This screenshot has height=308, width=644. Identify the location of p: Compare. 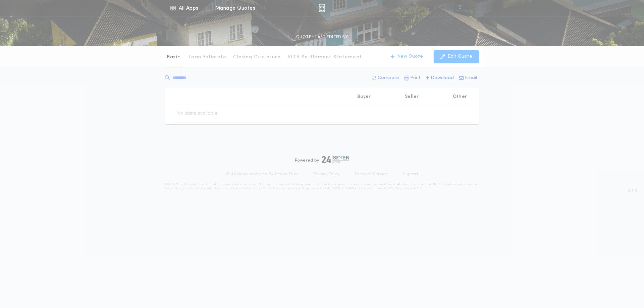
(389, 78).